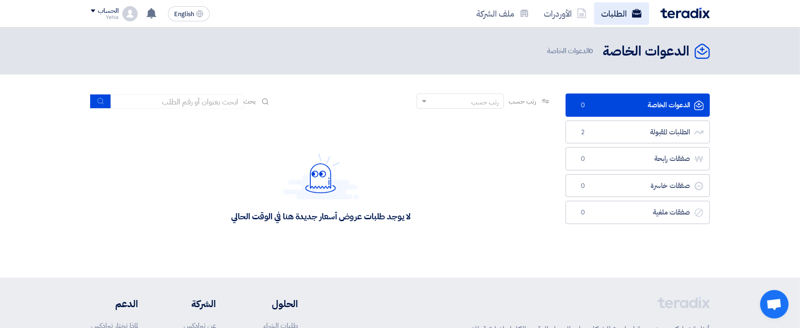 The image size is (800, 328). I want to click on a: الطلبات المقبولة2, so click(637, 132).